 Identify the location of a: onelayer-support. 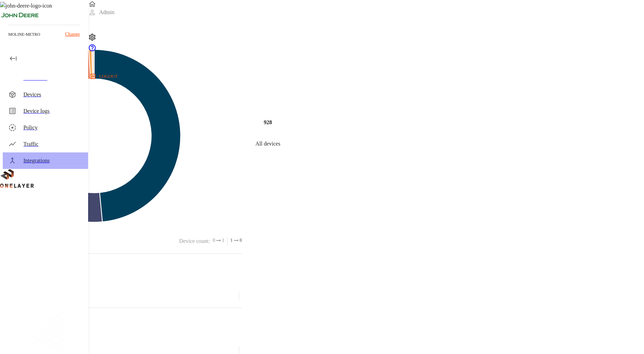
(92, 50).